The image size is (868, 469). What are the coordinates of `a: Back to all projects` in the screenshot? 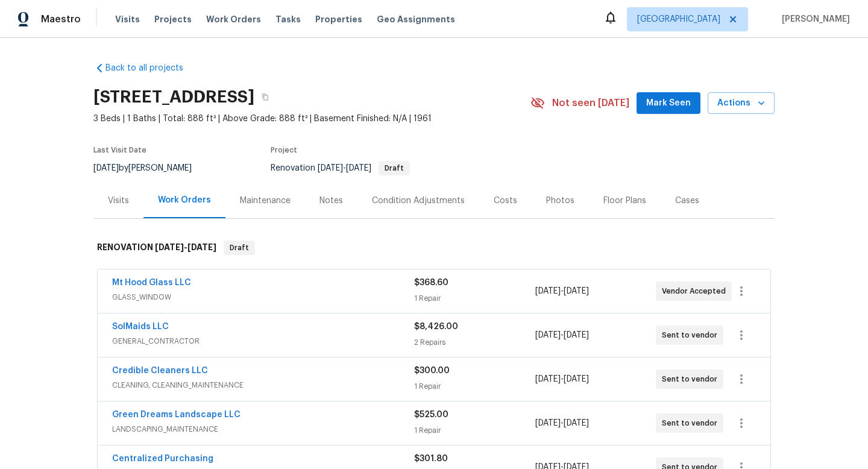 It's located at (151, 68).